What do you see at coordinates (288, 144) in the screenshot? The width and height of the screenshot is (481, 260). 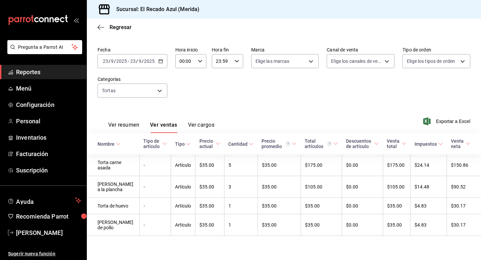 I see `svg: Precio promedio = Total artículos / cantidad` at bounding box center [288, 144].